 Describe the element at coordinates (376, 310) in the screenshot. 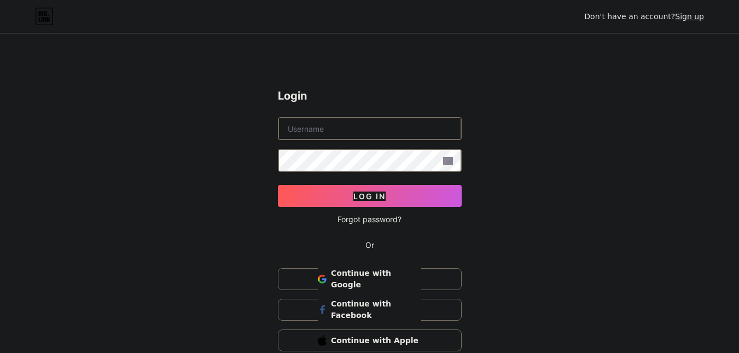

I see `span: Continue with Facebook` at that location.